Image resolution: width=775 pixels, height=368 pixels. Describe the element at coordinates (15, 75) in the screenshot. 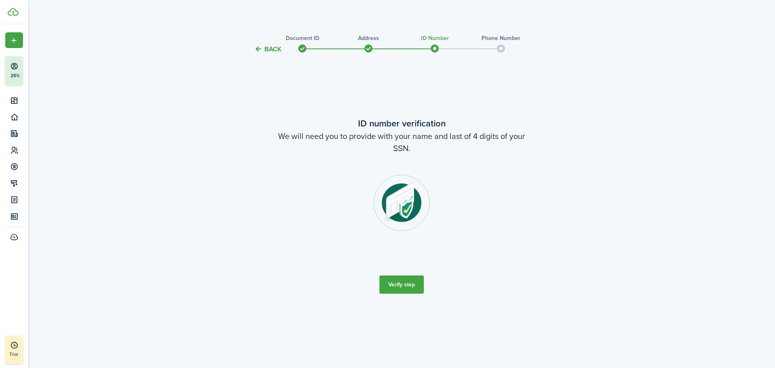

I see `p: 25%` at that location.